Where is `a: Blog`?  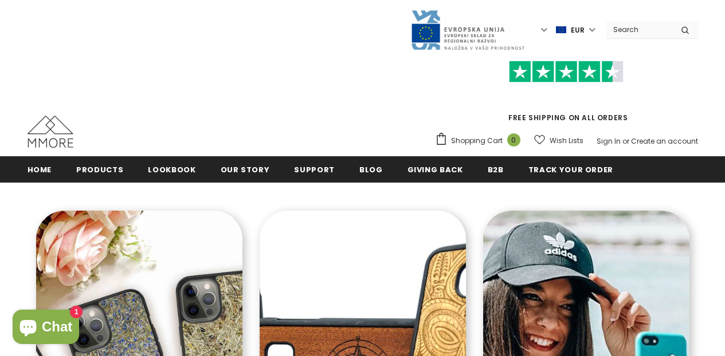 a: Blog is located at coordinates (371, 169).